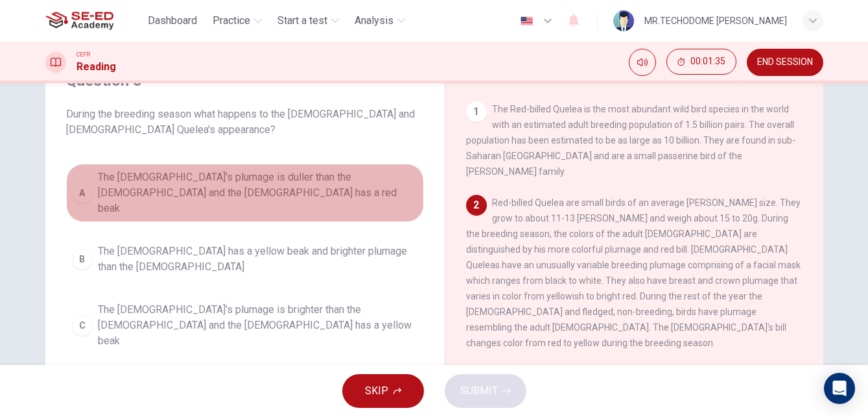  I want to click on div: A, so click(82, 193).